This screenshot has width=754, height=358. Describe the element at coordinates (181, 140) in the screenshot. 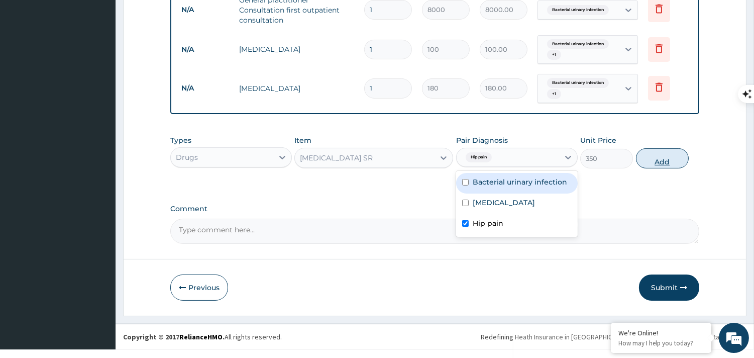

I see `label: Types` at that location.